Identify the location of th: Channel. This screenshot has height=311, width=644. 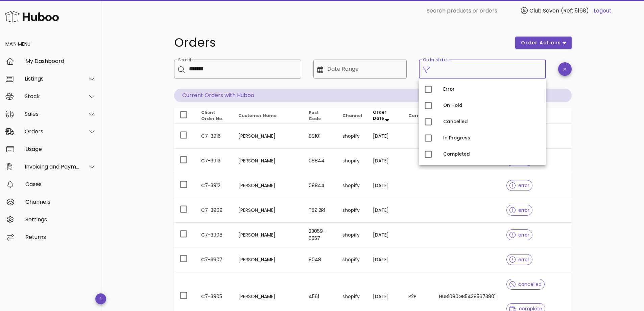
(352, 116).